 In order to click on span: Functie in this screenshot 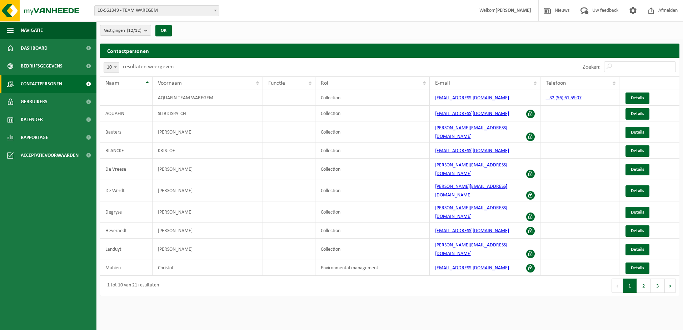, I will do `click(276, 83)`.